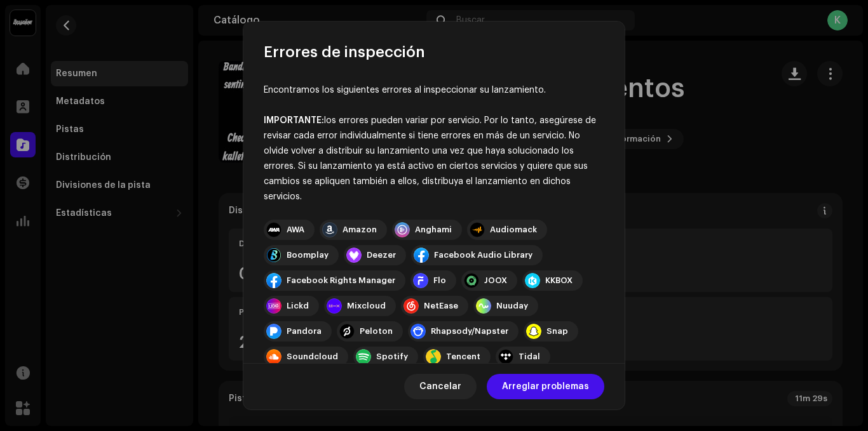 The image size is (868, 431). Describe the element at coordinates (558, 281) in the screenshot. I see `div: KKBOX` at that location.